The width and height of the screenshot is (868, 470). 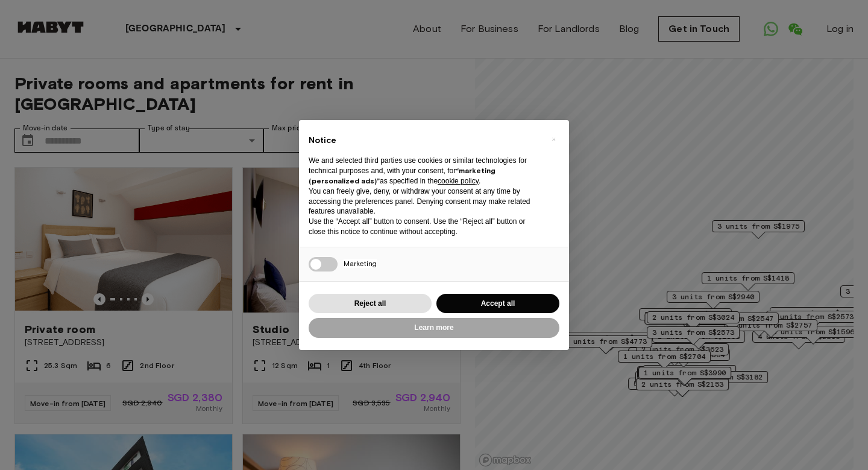 I want to click on p: You can freely give, deny, or withdraw your consent at any time by accessing the preferences pane..., so click(x=424, y=202).